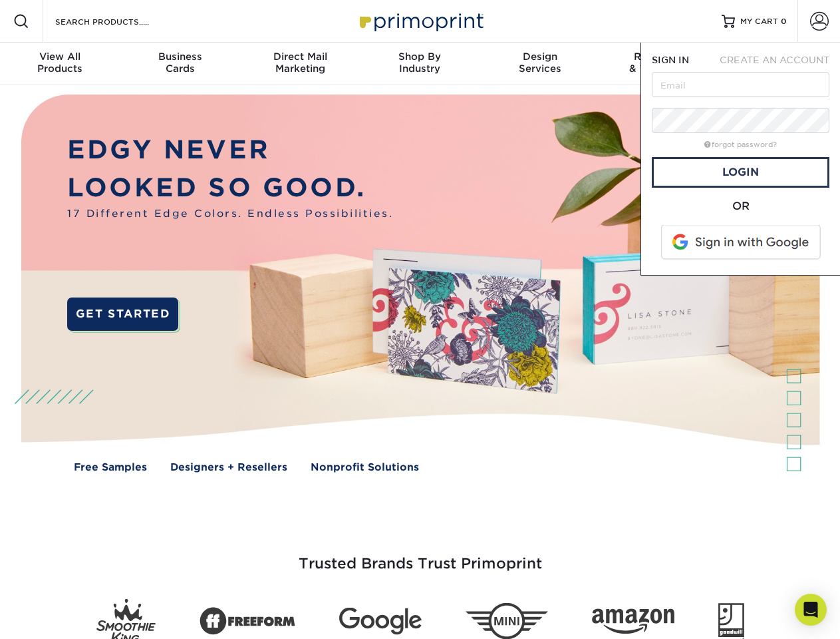 The height and width of the screenshot is (639, 840). I want to click on img: Amazon, so click(634, 621).